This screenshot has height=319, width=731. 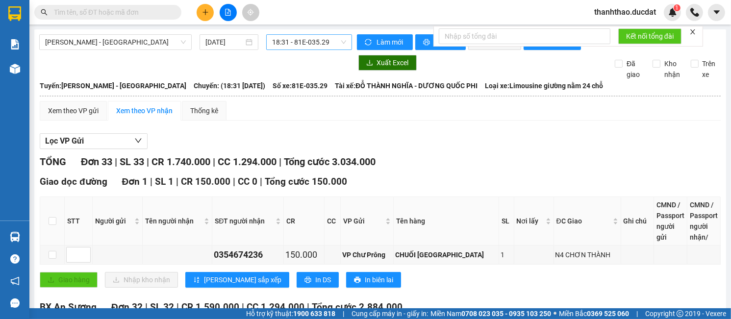 I want to click on span: Cung cấp máy in - giấy in:, so click(x=390, y=314).